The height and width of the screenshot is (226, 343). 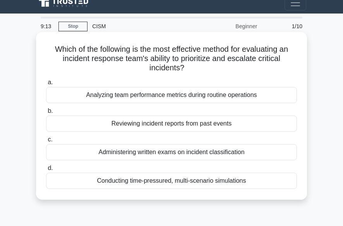 I want to click on div: Conducting time-pressured, multi-scenario simulations, so click(x=171, y=181).